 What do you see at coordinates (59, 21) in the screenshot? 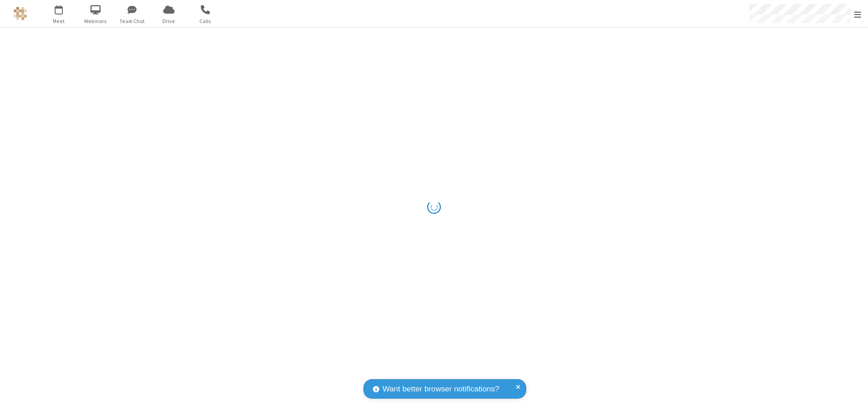
I see `span: Meet` at bounding box center [59, 21].